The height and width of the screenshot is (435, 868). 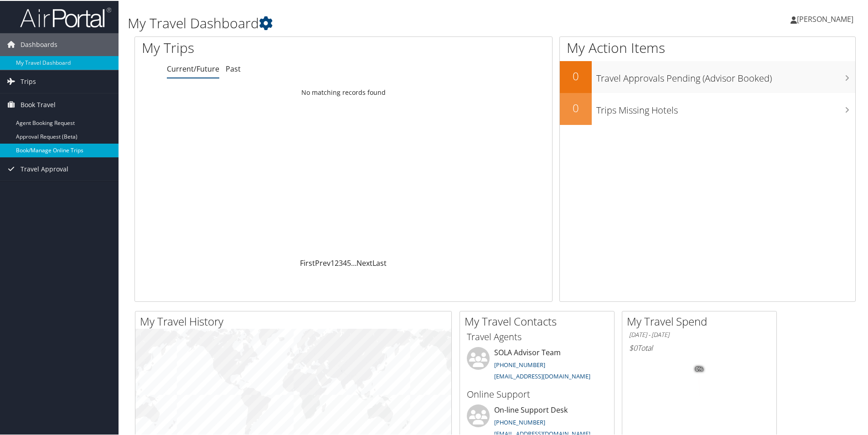 I want to click on span: Trips, so click(x=28, y=81).